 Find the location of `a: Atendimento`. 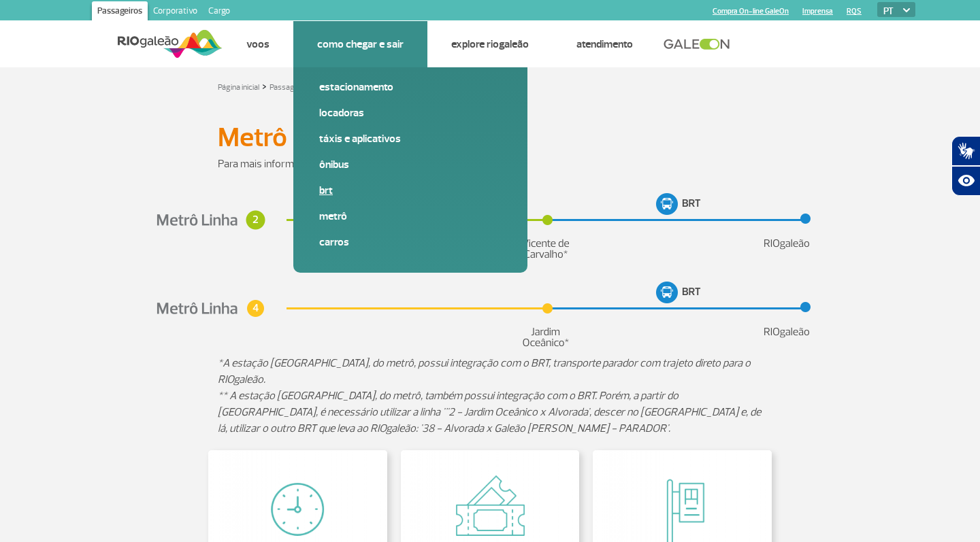

a: Atendimento is located at coordinates (604, 44).